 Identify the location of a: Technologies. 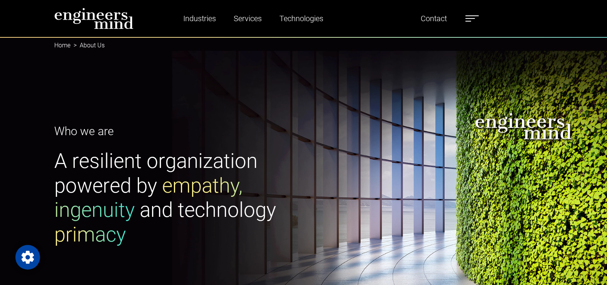
(301, 18).